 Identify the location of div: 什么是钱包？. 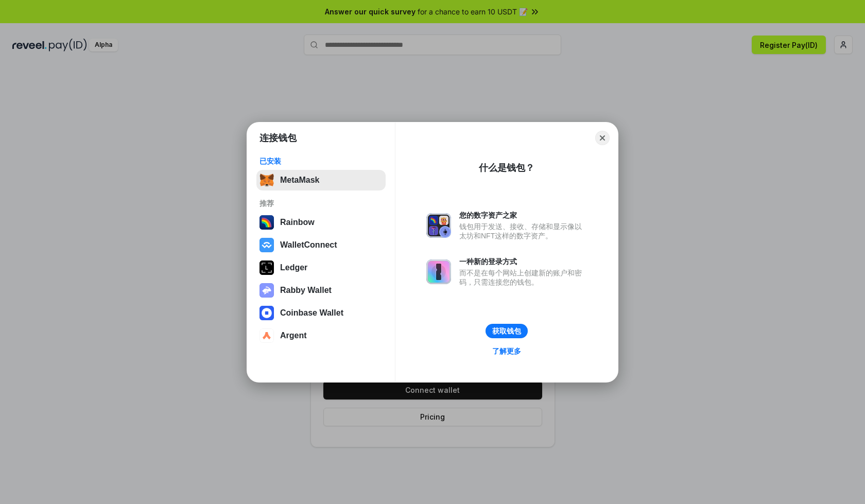
(507, 168).